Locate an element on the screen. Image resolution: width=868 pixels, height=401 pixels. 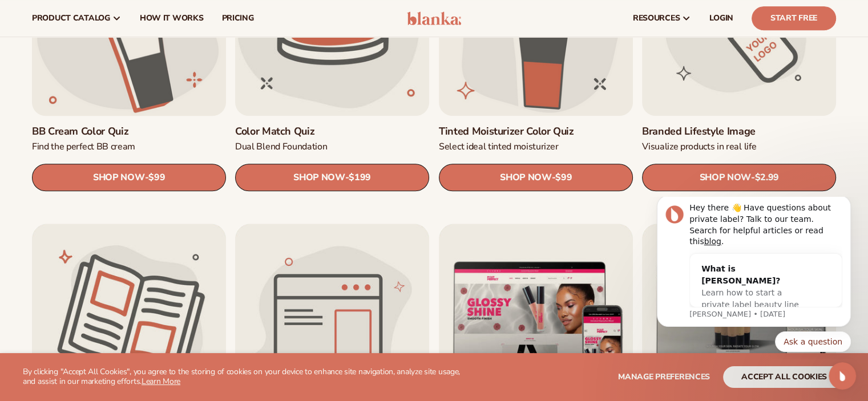
p: By clicking "Accept All Cookies", you agree to the storing of cookies on your device to enhance s... is located at coordinates (248, 377).